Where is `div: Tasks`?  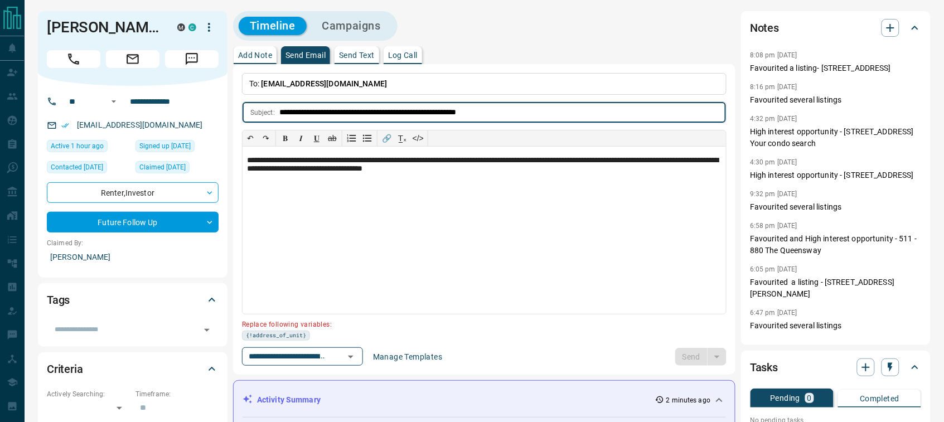 div: Tasks is located at coordinates (836, 368).